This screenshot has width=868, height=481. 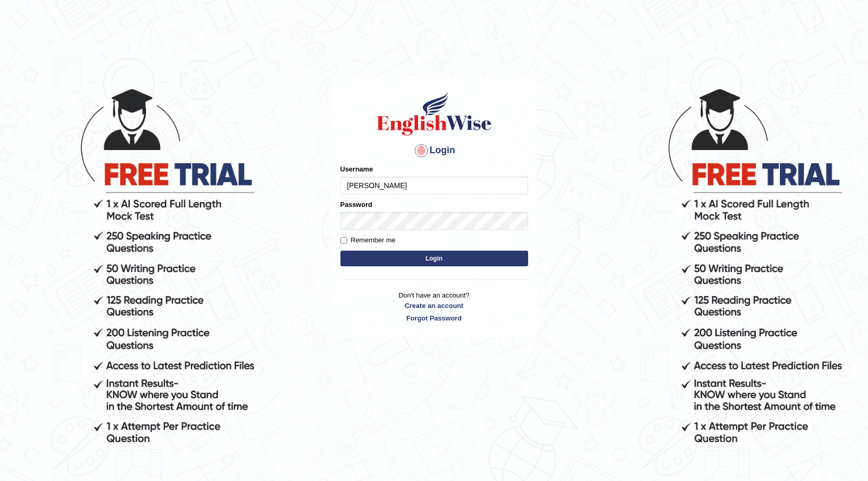 I want to click on label: Remember me, so click(x=368, y=240).